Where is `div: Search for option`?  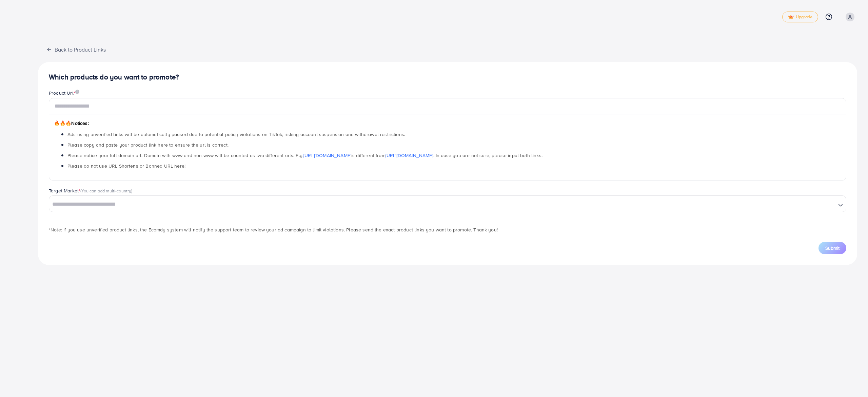 div: Search for option is located at coordinates (448, 203).